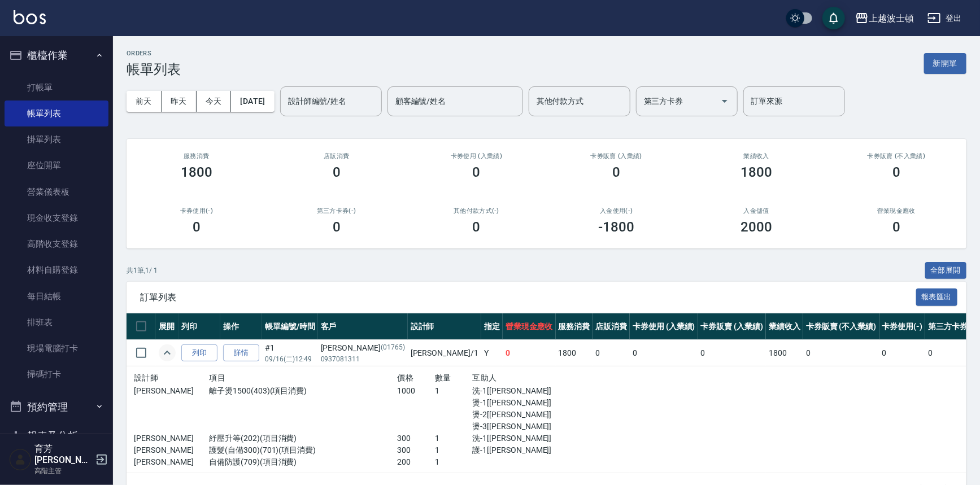  What do you see at coordinates (476, 156) in the screenshot?
I see `h2: 卡券使用 (入業績)` at bounding box center [476, 156].